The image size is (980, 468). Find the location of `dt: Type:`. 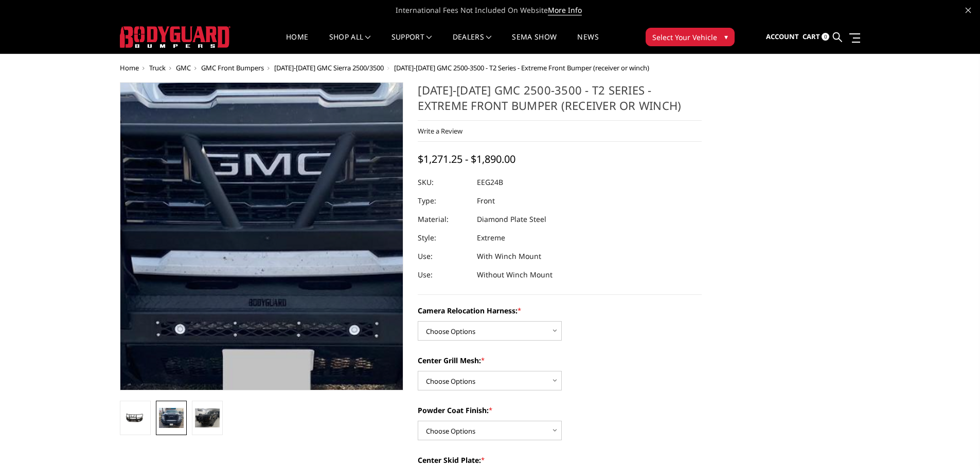

dt: Type: is located at coordinates (444, 201).